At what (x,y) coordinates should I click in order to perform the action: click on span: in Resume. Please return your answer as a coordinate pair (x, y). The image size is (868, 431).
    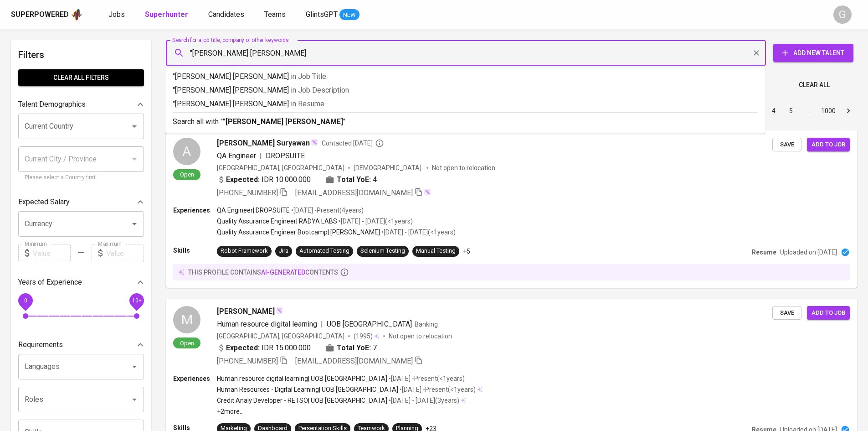
    Looking at the image, I should click on (308, 103).